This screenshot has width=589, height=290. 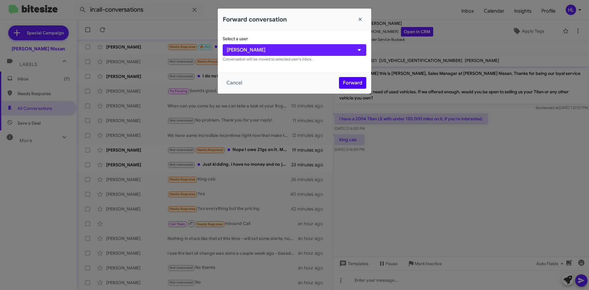 What do you see at coordinates (235, 83) in the screenshot?
I see `button: Cancel` at bounding box center [235, 83].